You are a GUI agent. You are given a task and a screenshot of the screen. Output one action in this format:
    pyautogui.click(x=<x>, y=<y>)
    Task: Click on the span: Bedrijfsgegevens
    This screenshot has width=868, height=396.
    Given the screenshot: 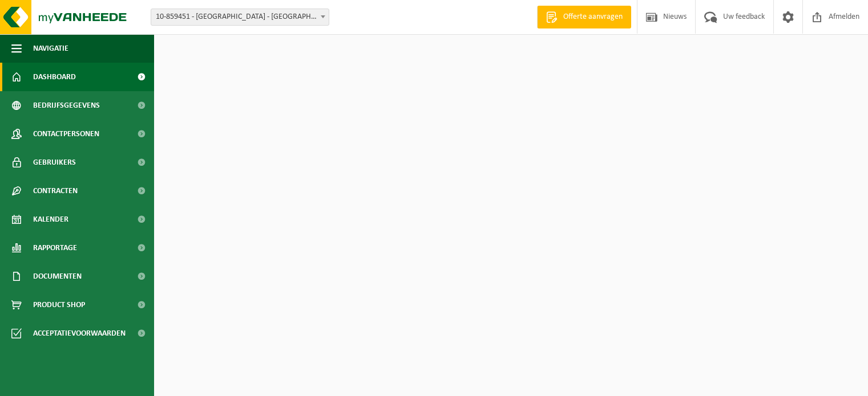 What is the action you would take?
    pyautogui.click(x=66, y=105)
    